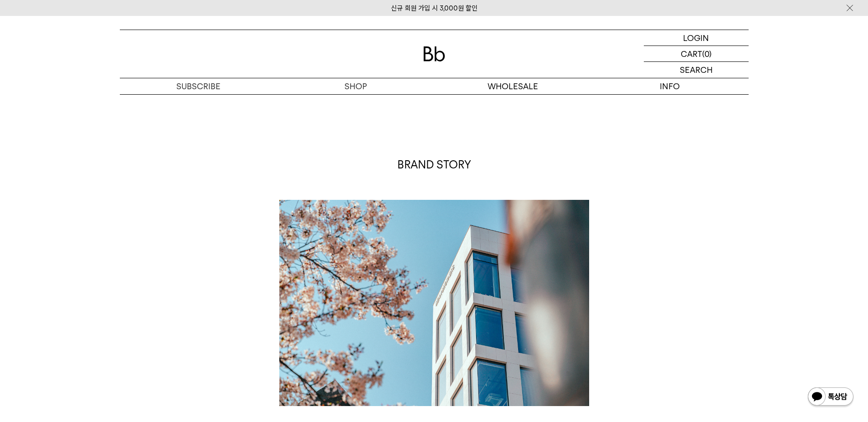 Image resolution: width=868 pixels, height=422 pixels. I want to click on p: LOGIN, so click(696, 38).